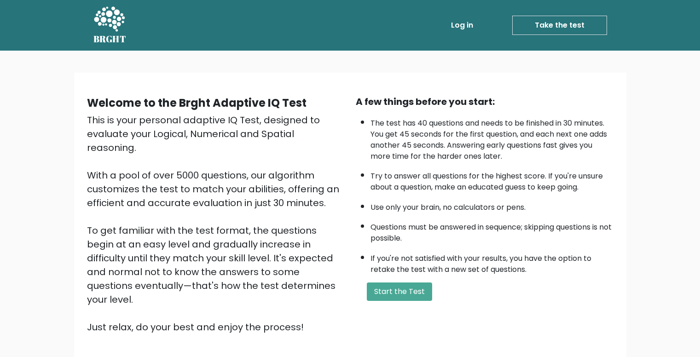 The image size is (700, 357). Describe the element at coordinates (110, 39) in the screenshot. I see `h5: BRGHT` at that location.